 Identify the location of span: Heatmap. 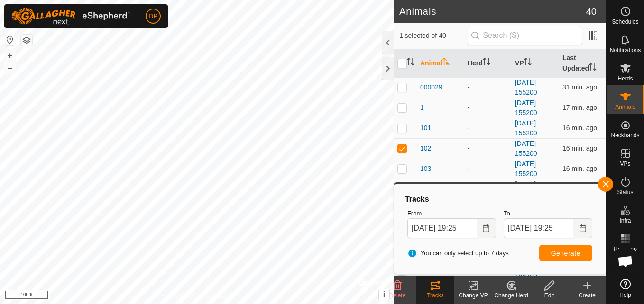
(625, 249).